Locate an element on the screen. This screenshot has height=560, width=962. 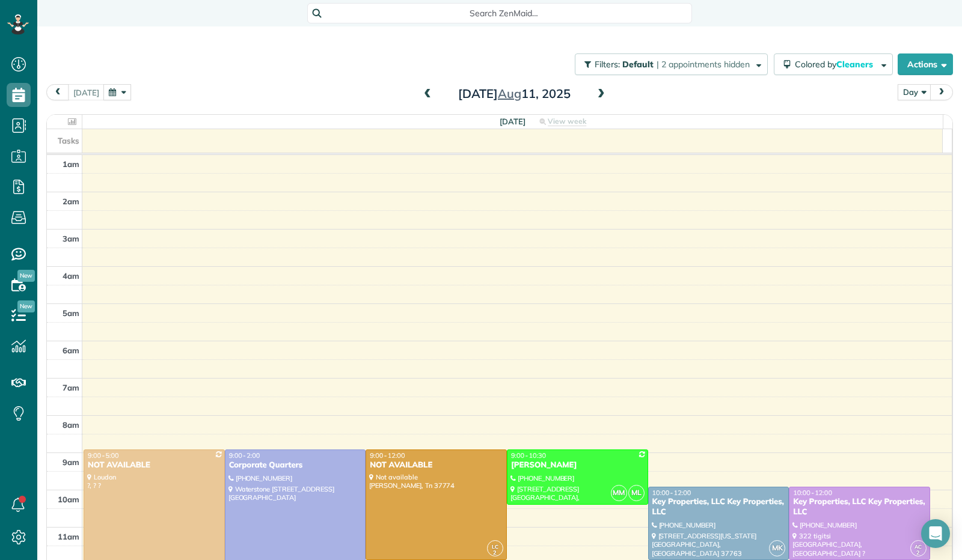
span: 8am is located at coordinates (71, 425).